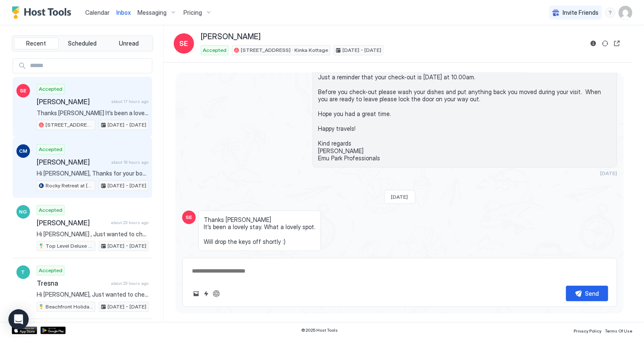 This screenshot has height=338, width=644. What do you see at coordinates (587, 293) in the screenshot?
I see `button: Send` at bounding box center [587, 293].